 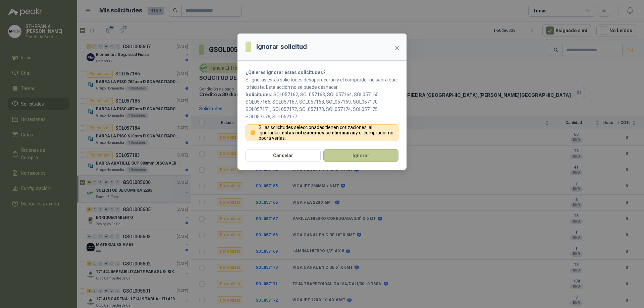 I want to click on strong: estas cotizaciones se eliminarán, so click(x=319, y=132).